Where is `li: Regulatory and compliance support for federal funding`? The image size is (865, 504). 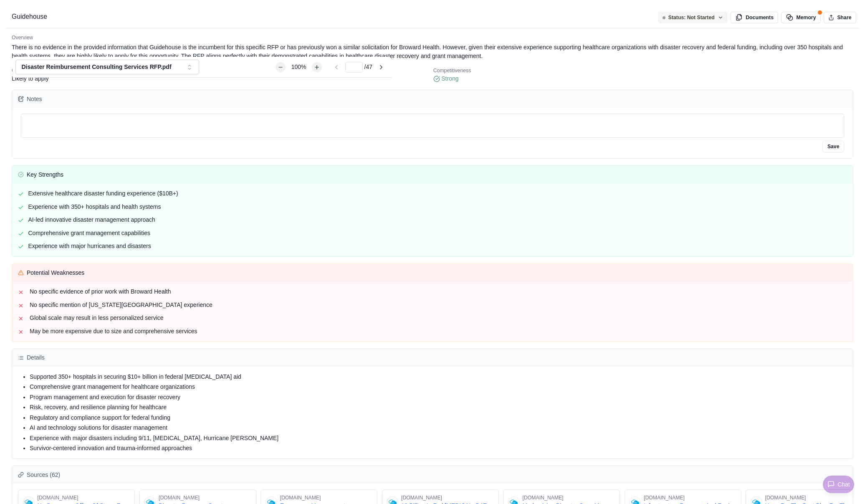 li: Regulatory and compliance support for federal funding is located at coordinates (438, 418).